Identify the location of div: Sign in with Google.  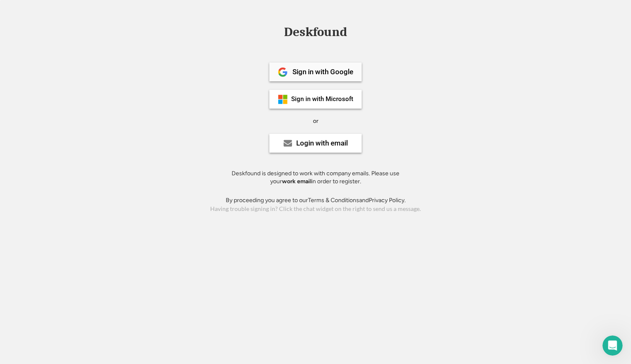
(323, 72).